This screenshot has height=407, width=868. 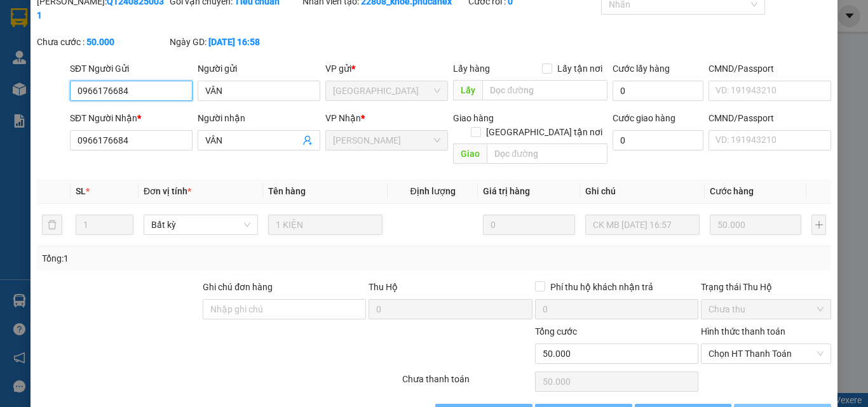 What do you see at coordinates (819, 224) in the screenshot?
I see `button: plus` at bounding box center [819, 224].